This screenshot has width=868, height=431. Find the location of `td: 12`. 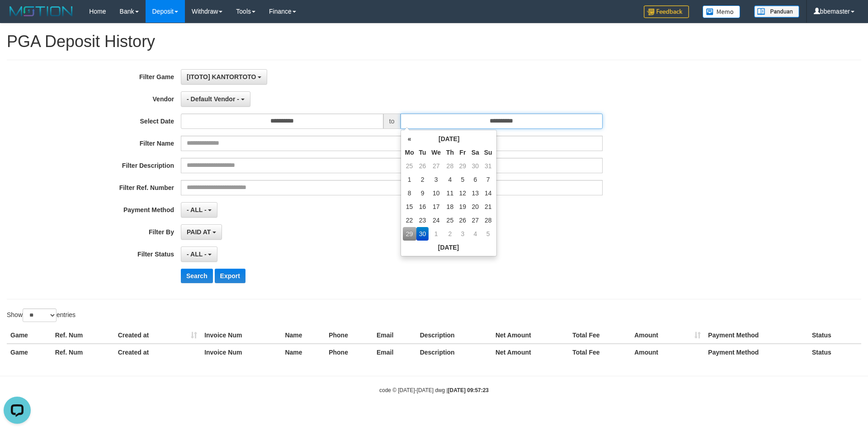

td: 12 is located at coordinates (463, 193).